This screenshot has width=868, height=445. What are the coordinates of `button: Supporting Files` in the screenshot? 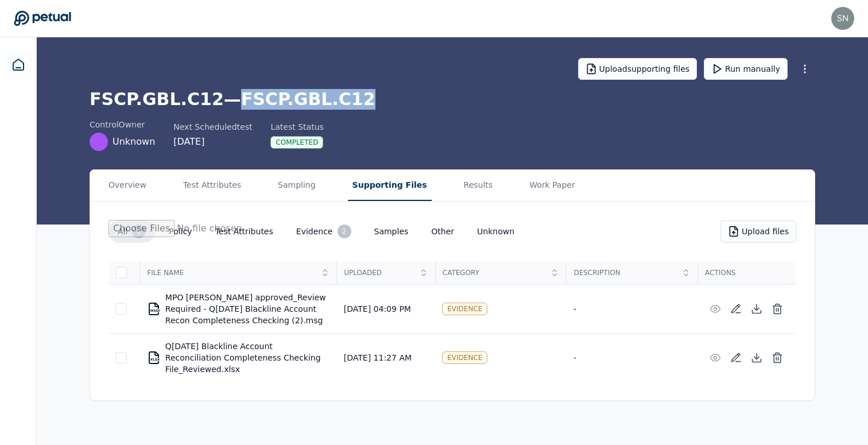 It's located at (390, 185).